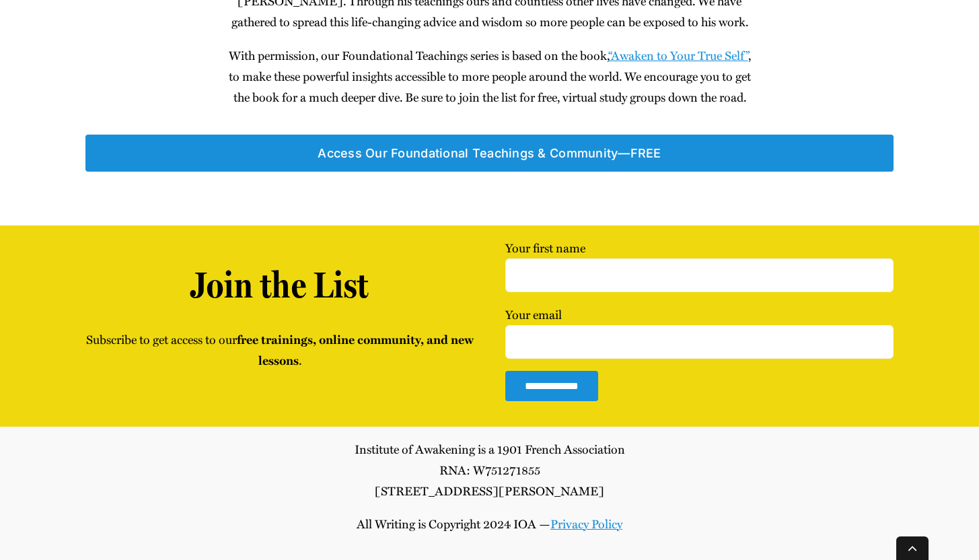  Describe the element at coordinates (280, 350) in the screenshot. I see `p: Sub­scribe to get access to our .` at that location.